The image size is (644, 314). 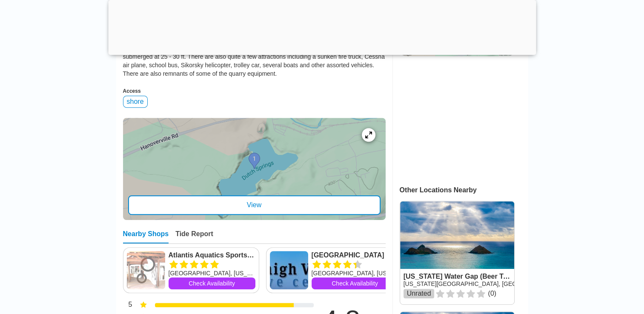 What do you see at coordinates (135, 102) in the screenshot?
I see `div: shore` at bounding box center [135, 102].